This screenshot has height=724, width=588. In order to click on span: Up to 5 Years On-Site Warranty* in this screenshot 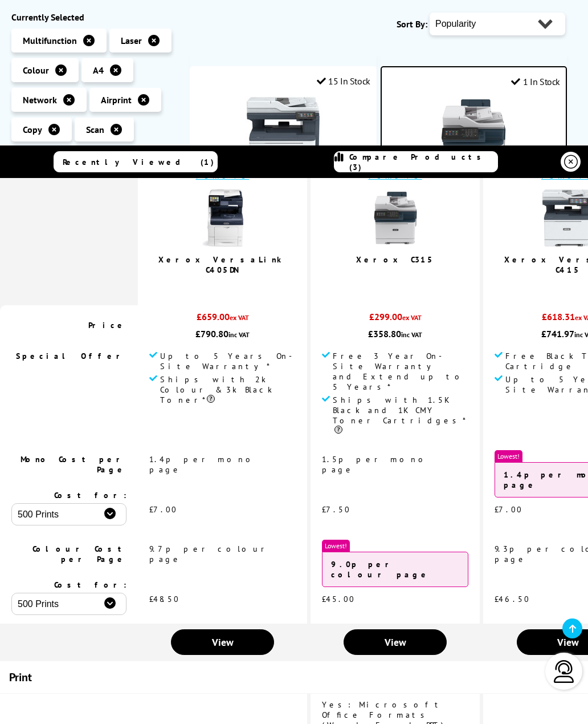, I will do `click(228, 361)`.